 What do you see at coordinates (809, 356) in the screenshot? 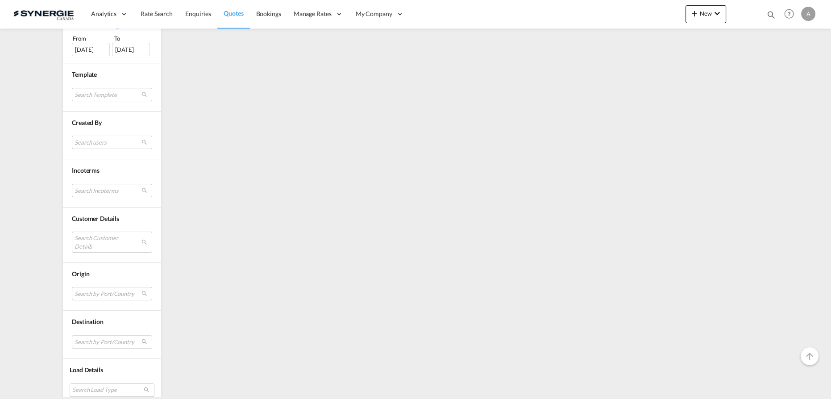
I see `md-icon: icon-arrow-up` at bounding box center [809, 356].